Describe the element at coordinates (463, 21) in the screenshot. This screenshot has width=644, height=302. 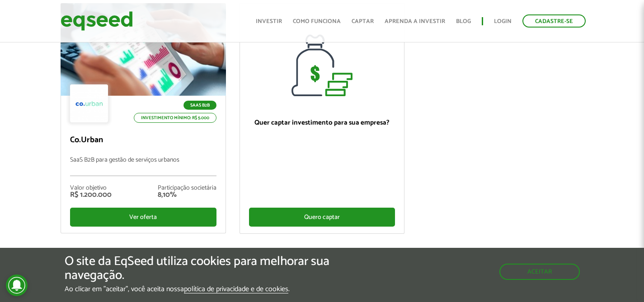
I see `a: Blog` at that location.